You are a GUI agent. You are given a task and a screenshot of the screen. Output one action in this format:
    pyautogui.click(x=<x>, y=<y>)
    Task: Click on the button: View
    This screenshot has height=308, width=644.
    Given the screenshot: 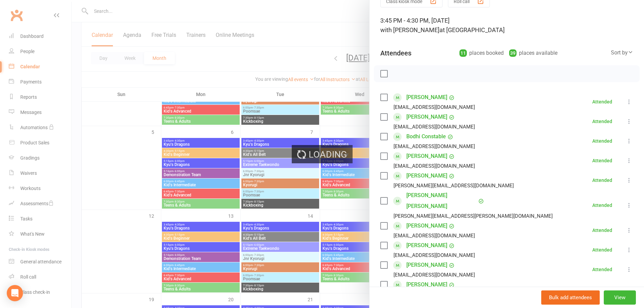 What is the action you would take?
    pyautogui.click(x=620, y=297)
    